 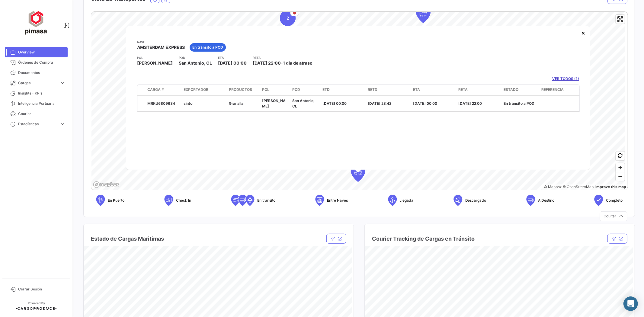 I want to click on span: 1 dia de atraso, so click(x=298, y=63).